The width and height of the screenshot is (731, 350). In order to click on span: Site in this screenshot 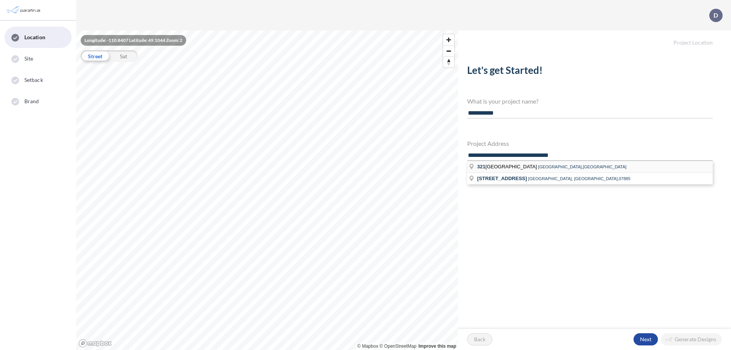, I will do `click(29, 59)`.